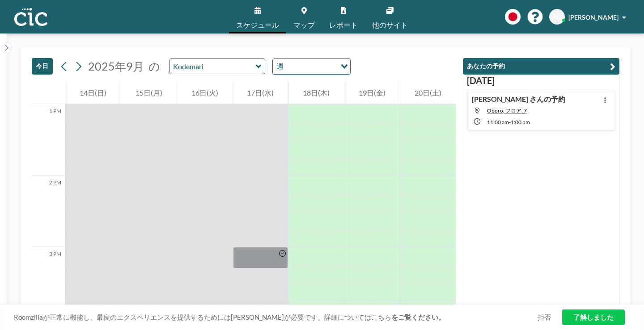 This screenshot has height=330, width=644. What do you see at coordinates (258, 25) in the screenshot?
I see `span: スケジュール` at bounding box center [258, 25].